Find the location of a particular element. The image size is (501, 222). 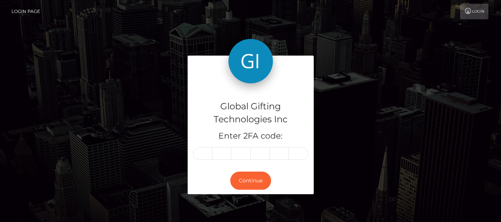

h5: Enter 2FA code: is located at coordinates (251, 136).